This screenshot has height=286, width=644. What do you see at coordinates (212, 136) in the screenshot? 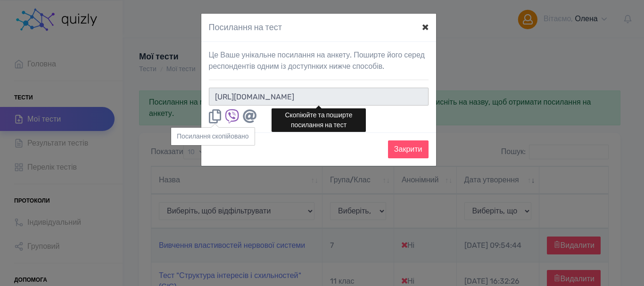
I see `div: Посилання скопiйовано` at bounding box center [212, 136].